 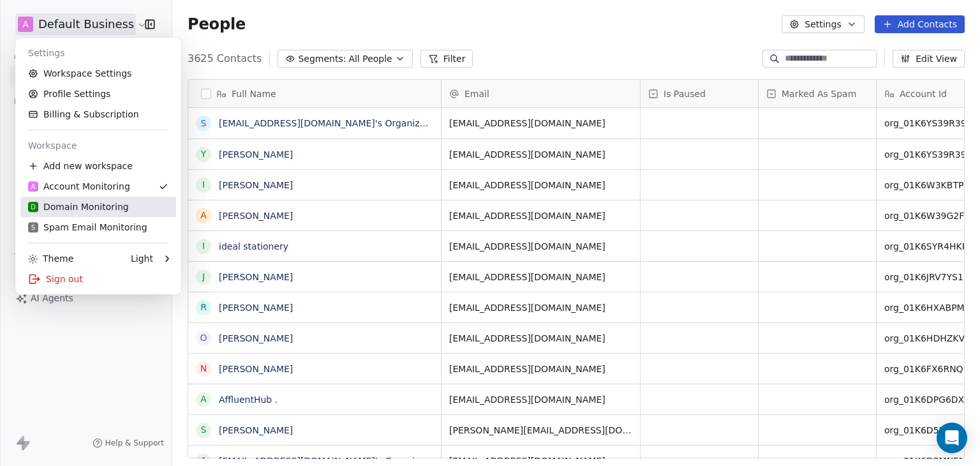 What do you see at coordinates (79, 186) in the screenshot?
I see `div: Account Monitoring` at bounding box center [79, 186].